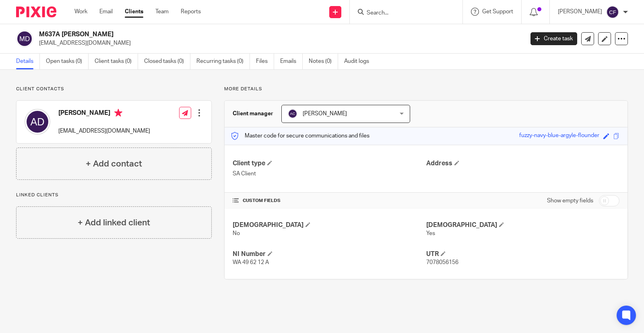 Image resolution: width=644 pixels, height=333 pixels. Describe the element at coordinates (28, 61) in the screenshot. I see `a: Details` at that location.